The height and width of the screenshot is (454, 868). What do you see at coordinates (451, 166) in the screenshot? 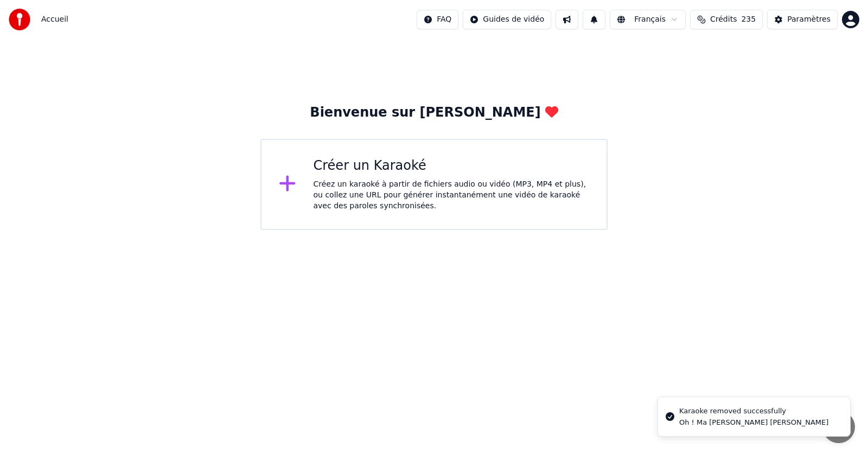
I see `div: Créer un Karaoké` at bounding box center [451, 166].